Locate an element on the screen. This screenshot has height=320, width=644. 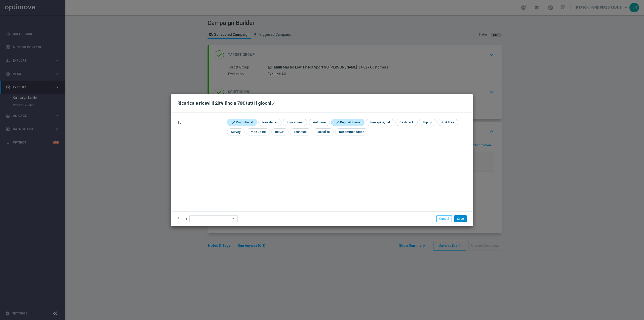
label: Folder is located at coordinates (182, 219).